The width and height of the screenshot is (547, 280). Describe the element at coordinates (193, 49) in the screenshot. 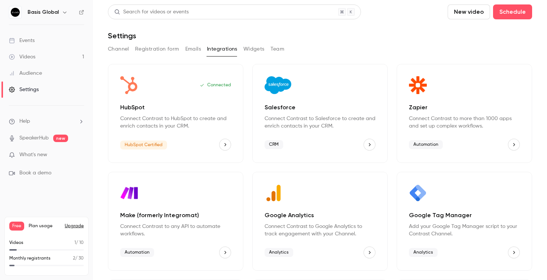

I see `button: Emails` at that location.